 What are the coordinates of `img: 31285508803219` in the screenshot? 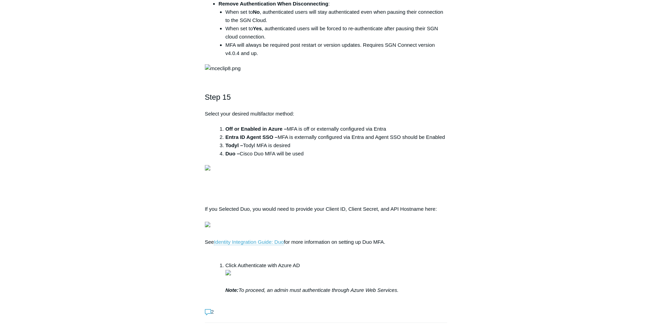 It's located at (207, 168).